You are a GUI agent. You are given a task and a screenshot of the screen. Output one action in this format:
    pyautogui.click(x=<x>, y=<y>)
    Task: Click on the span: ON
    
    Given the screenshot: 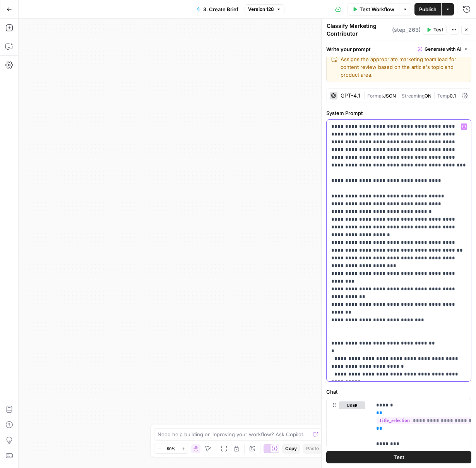 What is the action you would take?
    pyautogui.click(x=428, y=95)
    